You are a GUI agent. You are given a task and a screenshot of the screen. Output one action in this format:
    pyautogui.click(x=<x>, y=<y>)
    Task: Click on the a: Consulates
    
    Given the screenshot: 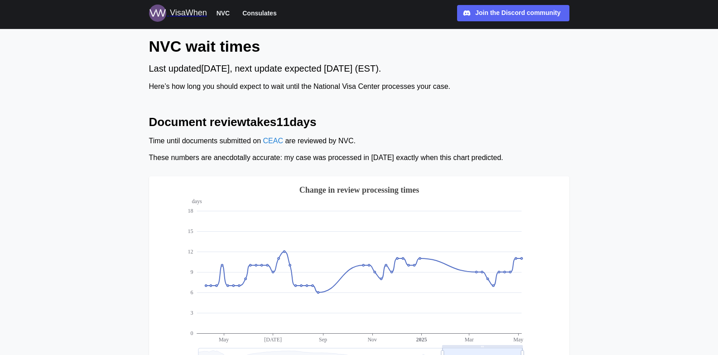 What is the action you would take?
    pyautogui.click(x=259, y=13)
    